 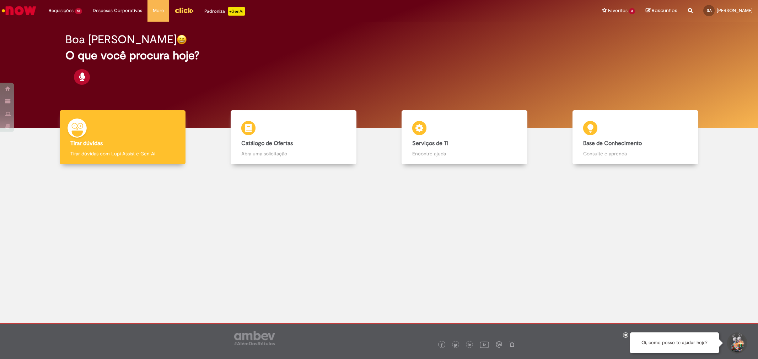 I want to click on span: 3, so click(x=632, y=11).